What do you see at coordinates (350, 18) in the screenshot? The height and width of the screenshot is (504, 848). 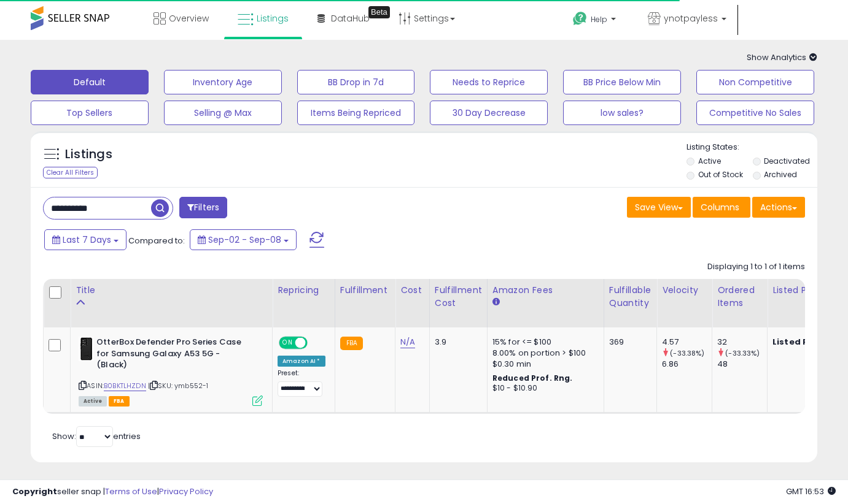 I see `span: DataHub` at bounding box center [350, 18].